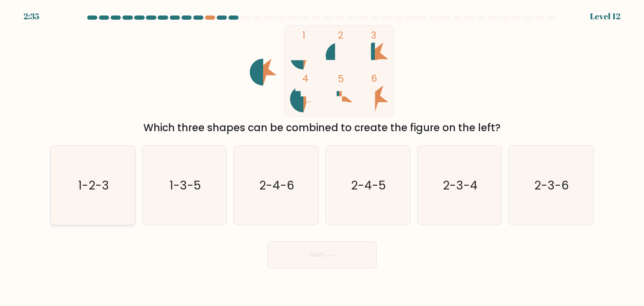 Image resolution: width=644 pixels, height=306 pixels. What do you see at coordinates (340, 35) in the screenshot?
I see `tspan: 2` at bounding box center [340, 35].